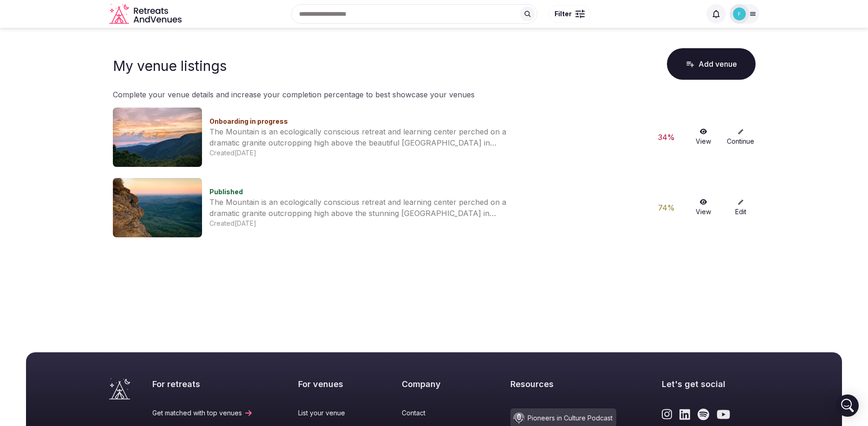  Describe the element at coordinates (360, 208) in the screenshot. I see `div: The Mountain is an ecologically conscious retreat and learning center perched on a dramatic grani...` at that location.